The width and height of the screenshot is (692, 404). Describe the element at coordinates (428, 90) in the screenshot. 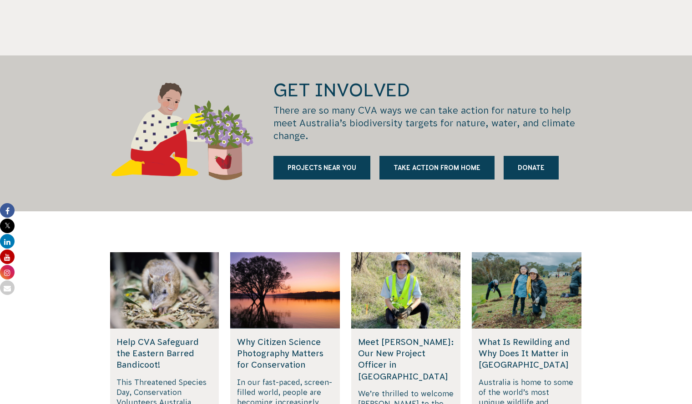

I see `h2: GET INVOLVED` at that location.